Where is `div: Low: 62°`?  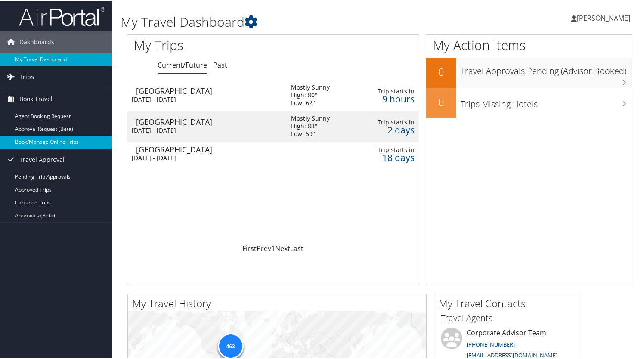 div: Low: 62° is located at coordinates (310, 102).